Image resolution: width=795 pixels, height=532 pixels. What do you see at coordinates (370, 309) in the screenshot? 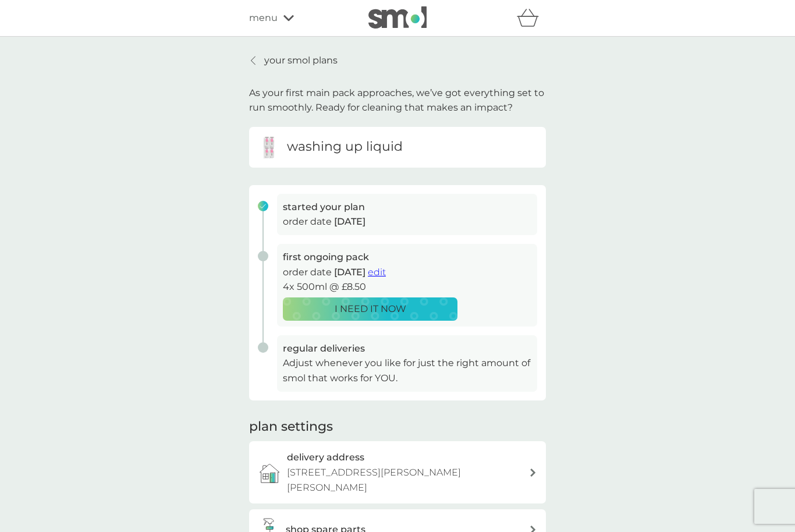
I see `p: I NEED IT NOW` at bounding box center [370, 309].